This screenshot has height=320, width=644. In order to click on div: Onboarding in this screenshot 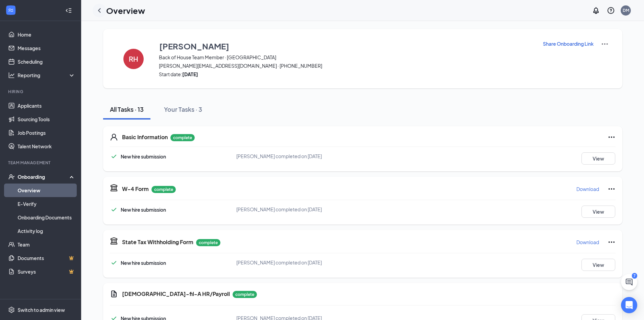, I will do `click(44, 177)`.